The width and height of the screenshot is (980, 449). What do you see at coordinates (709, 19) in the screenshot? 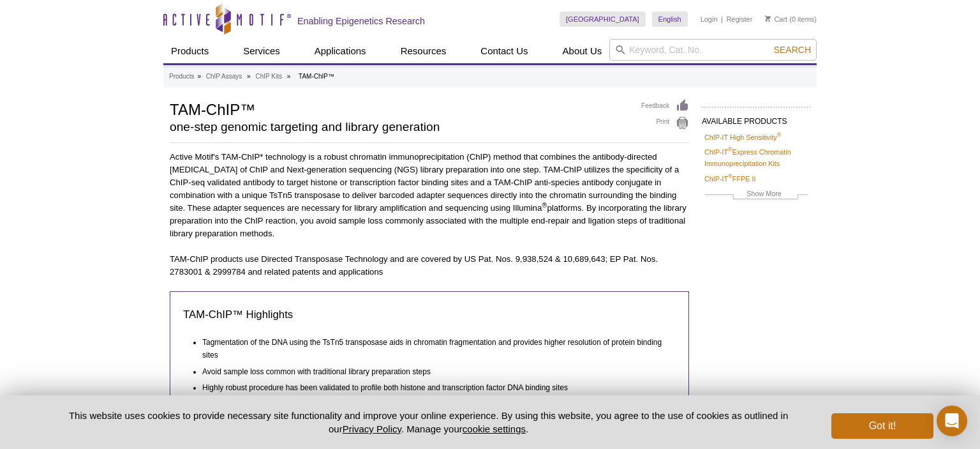
I see `a: Login` at bounding box center [709, 19].